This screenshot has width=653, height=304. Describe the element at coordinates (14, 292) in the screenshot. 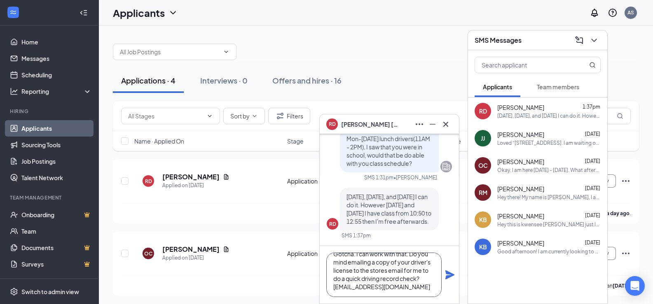

I see `svg: Settings` at that location.